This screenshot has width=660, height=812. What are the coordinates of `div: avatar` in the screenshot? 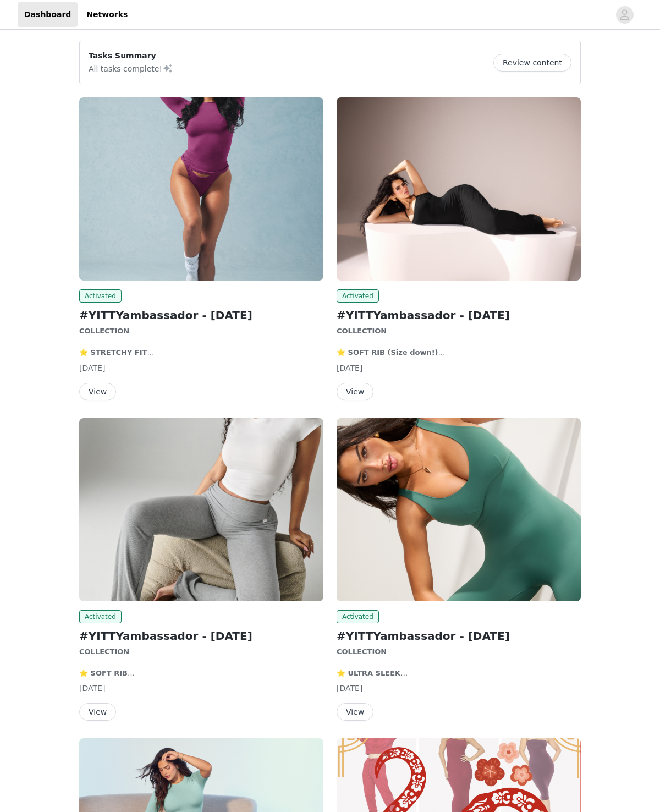 It's located at (624, 15).